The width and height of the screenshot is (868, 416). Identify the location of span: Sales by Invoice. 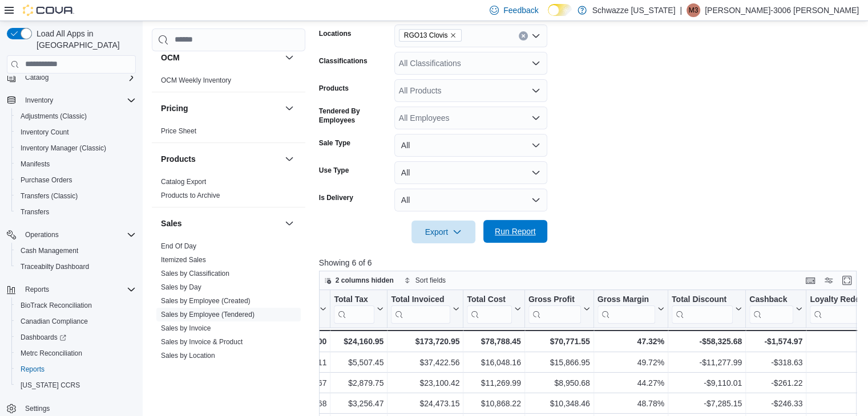
(186, 328).